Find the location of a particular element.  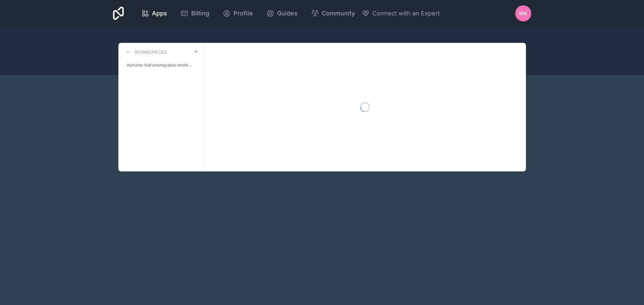

span: Apps is located at coordinates (159, 13).